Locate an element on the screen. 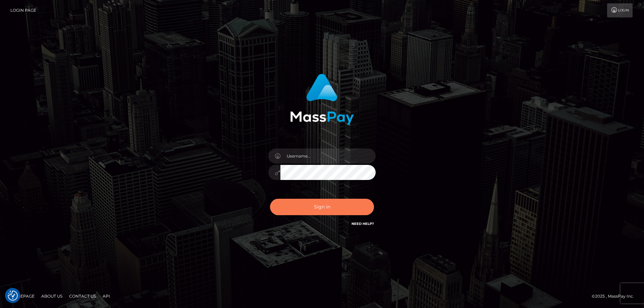 Image resolution: width=644 pixels, height=308 pixels. a: About Us is located at coordinates (52, 296).